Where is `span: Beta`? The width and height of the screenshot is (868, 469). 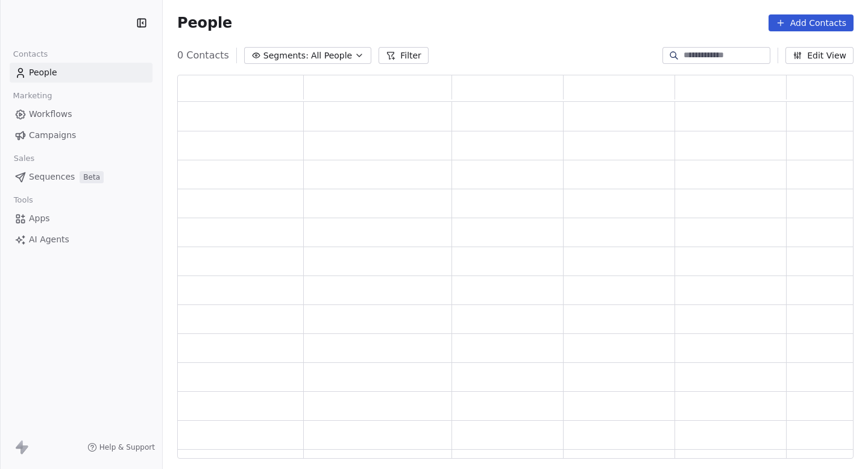
span: Beta is located at coordinates (92, 177).